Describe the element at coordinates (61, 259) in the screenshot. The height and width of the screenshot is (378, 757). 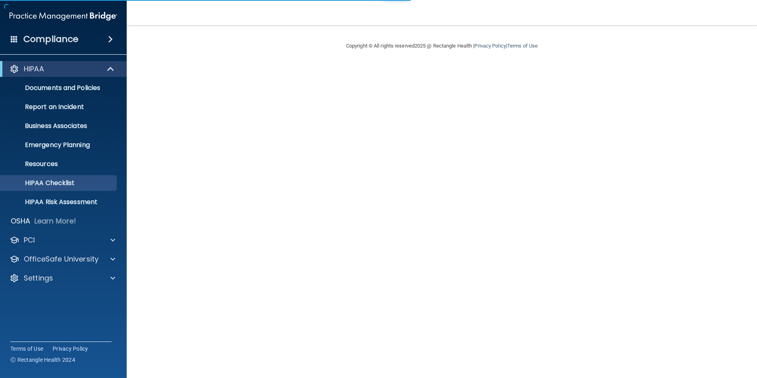
I see `p: OfficeSafe University` at that location.